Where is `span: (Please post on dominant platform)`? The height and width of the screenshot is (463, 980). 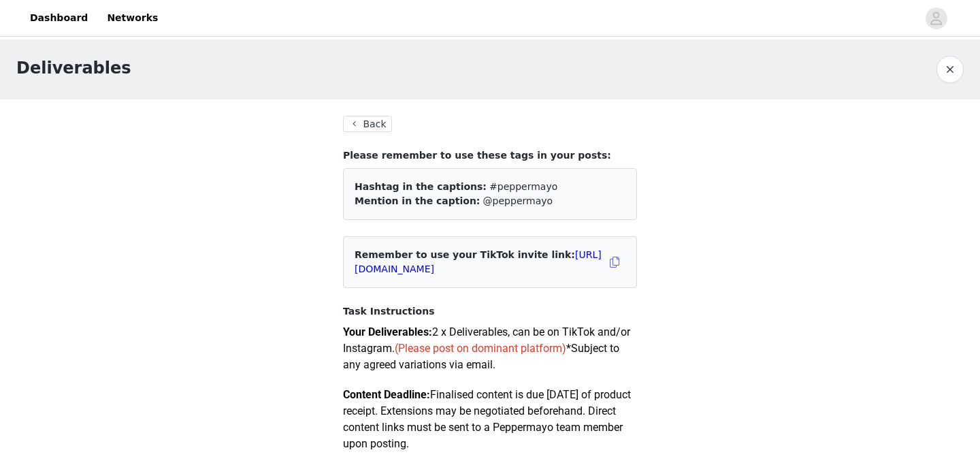 span: (Please post on dominant platform) is located at coordinates (480, 348).